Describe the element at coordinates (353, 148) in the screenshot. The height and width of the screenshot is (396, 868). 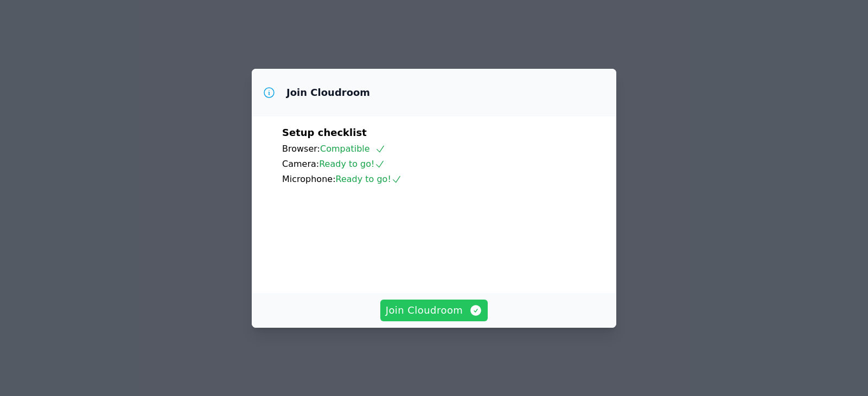
I see `span: Compatible` at that location.